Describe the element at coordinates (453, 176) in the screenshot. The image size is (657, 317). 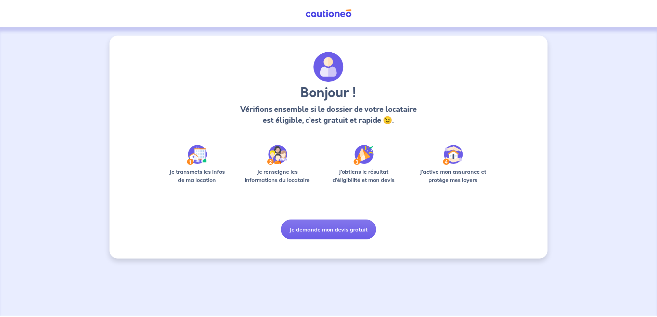
I see `p: J’active mon assurance et protège mes loyers` at that location.